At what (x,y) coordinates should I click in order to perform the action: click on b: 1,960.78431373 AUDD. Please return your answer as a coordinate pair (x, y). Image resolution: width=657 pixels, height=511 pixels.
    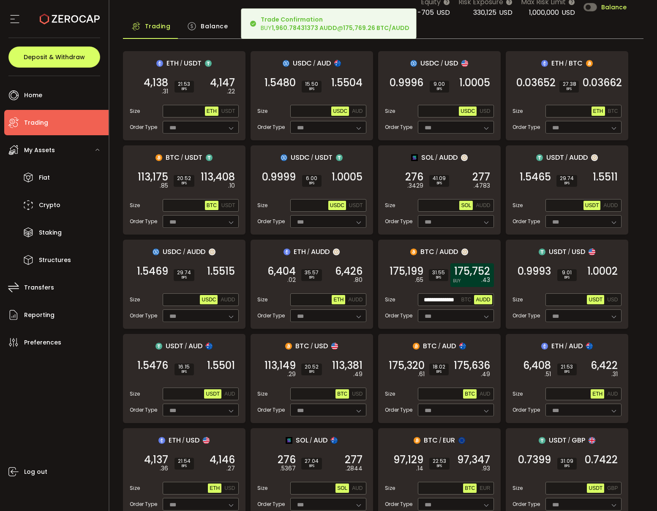
    Looking at the image, I should click on (304, 28).